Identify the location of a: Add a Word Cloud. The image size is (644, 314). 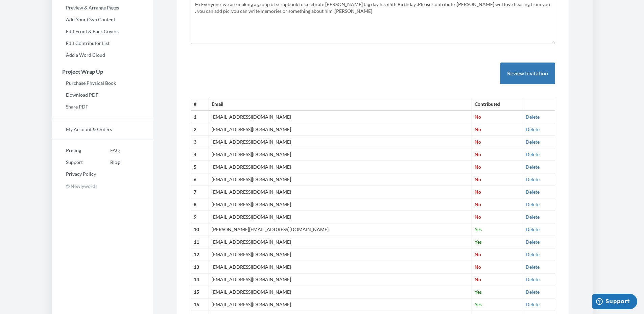
(102, 55).